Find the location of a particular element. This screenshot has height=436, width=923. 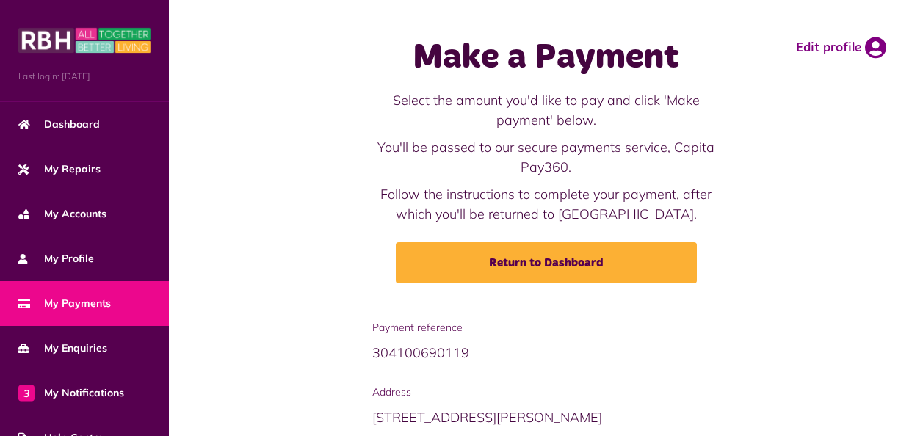

h1: Make a Payment is located at coordinates (546, 58).